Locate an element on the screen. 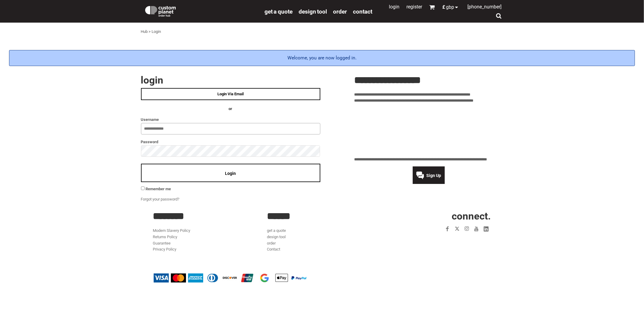 The width and height of the screenshot is (644, 319). input: Remember me is located at coordinates (143, 188).